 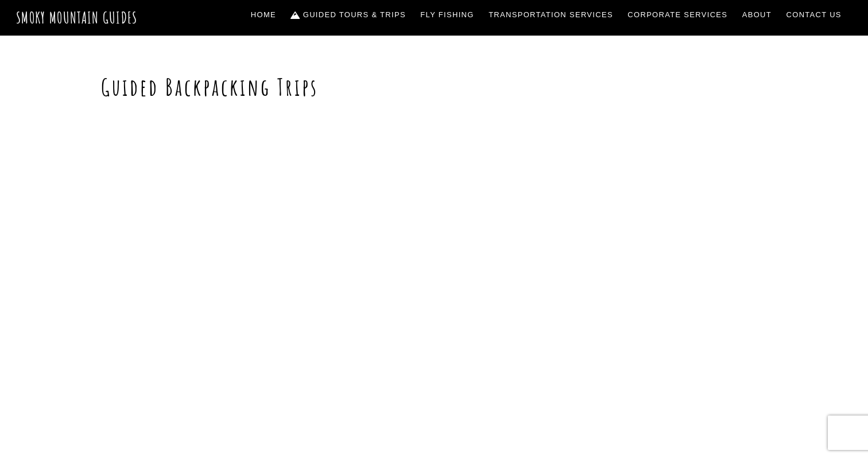 What do you see at coordinates (77, 17) in the screenshot?
I see `a: Smoky Mountain Guides` at bounding box center [77, 17].